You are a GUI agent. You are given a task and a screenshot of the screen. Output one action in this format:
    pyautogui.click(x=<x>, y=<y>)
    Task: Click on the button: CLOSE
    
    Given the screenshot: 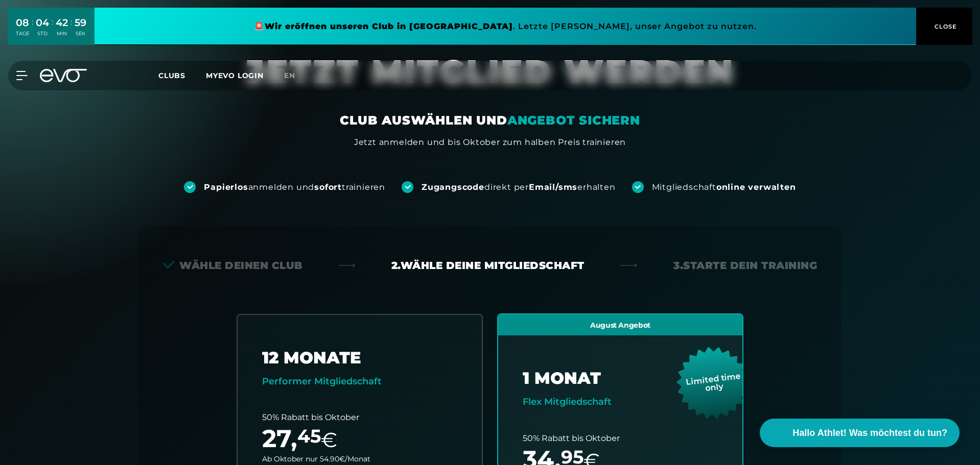 What is the action you would take?
    pyautogui.click(x=944, y=26)
    